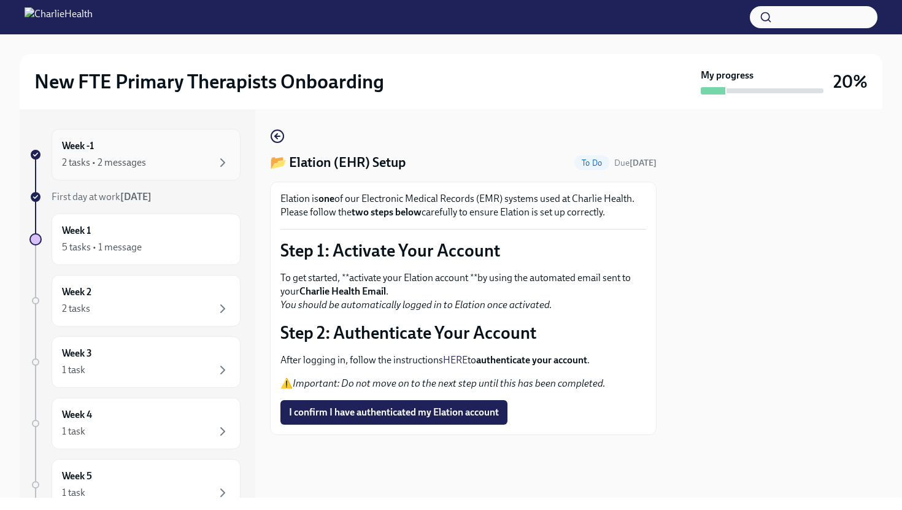  I want to click on h6: Week 4, so click(77, 415).